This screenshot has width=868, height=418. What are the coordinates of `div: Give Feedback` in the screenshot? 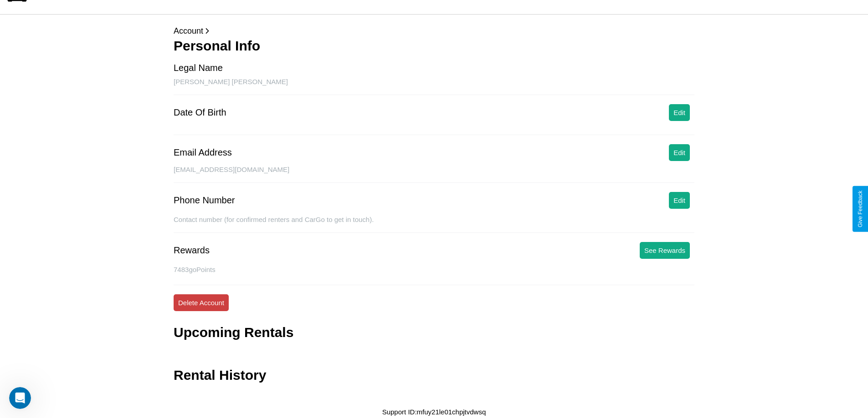 It's located at (860, 209).